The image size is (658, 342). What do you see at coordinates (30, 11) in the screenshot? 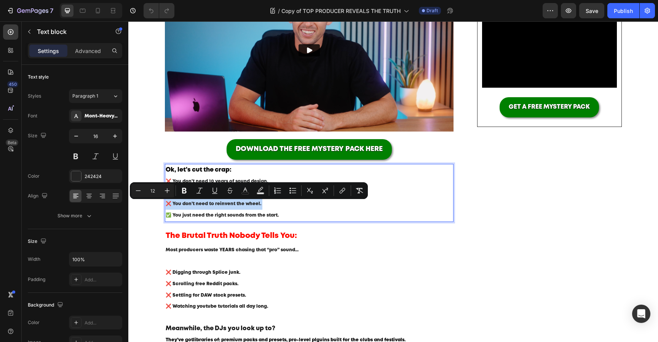
I see `button: 7` at bounding box center [30, 11].